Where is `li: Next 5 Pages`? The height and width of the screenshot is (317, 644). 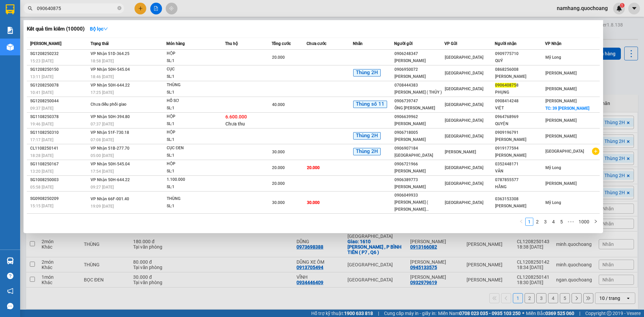 li: Next 5 Pages is located at coordinates (571, 221).